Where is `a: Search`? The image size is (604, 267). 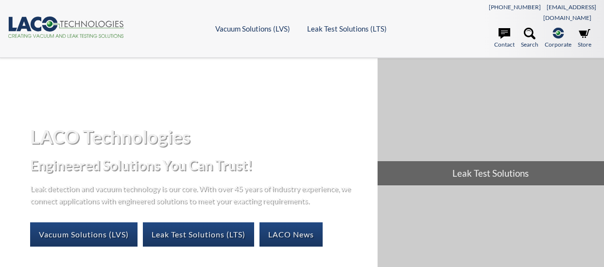 a: Search is located at coordinates (529, 38).